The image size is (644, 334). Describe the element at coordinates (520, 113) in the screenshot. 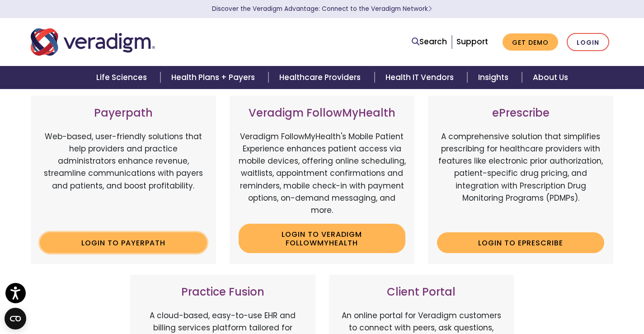

I see `h3: ePrescribe` at that location.